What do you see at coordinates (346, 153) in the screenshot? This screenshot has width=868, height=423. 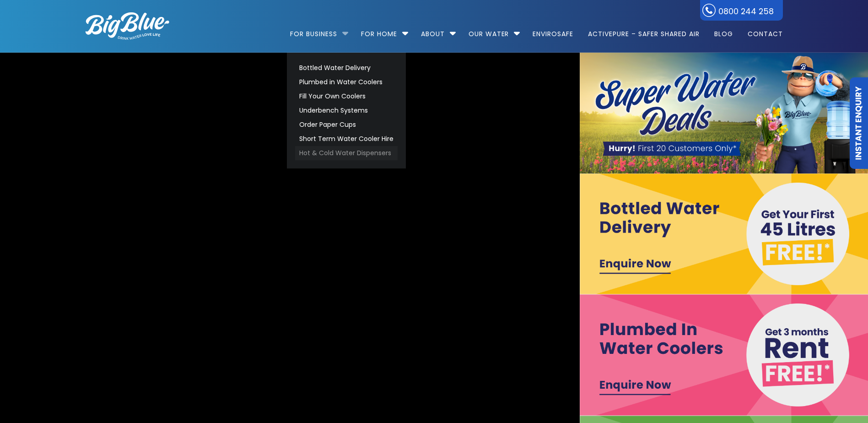 I see `a: Hot & Cold Water Dispensers` at bounding box center [346, 153].